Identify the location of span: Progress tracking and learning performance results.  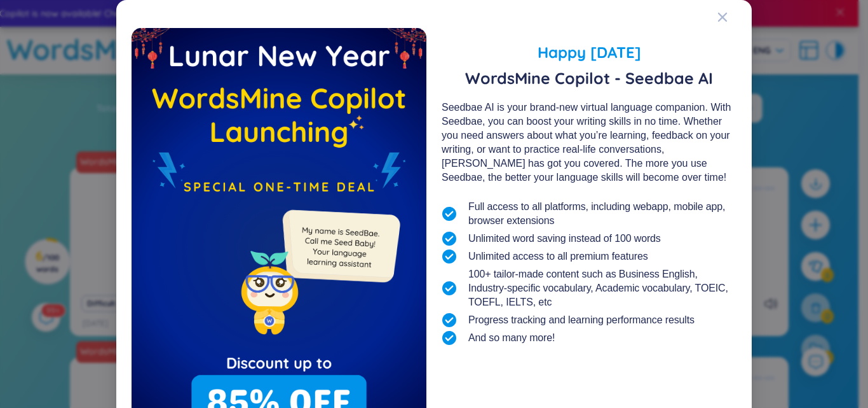
(582, 320).